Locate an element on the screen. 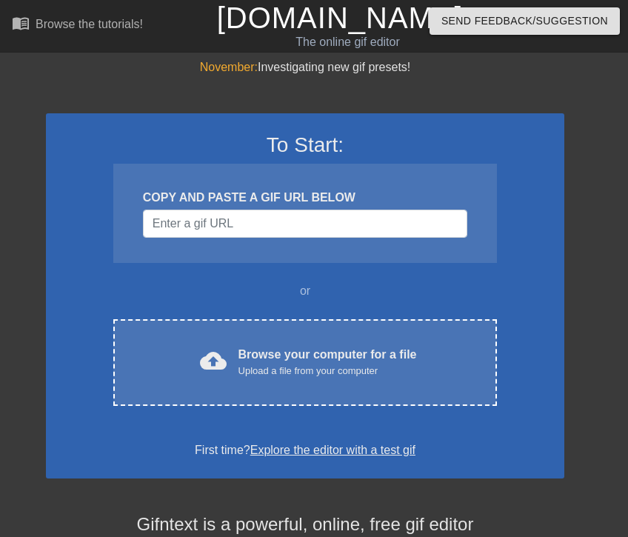  div: Browse your computer for a file is located at coordinates (327, 362).